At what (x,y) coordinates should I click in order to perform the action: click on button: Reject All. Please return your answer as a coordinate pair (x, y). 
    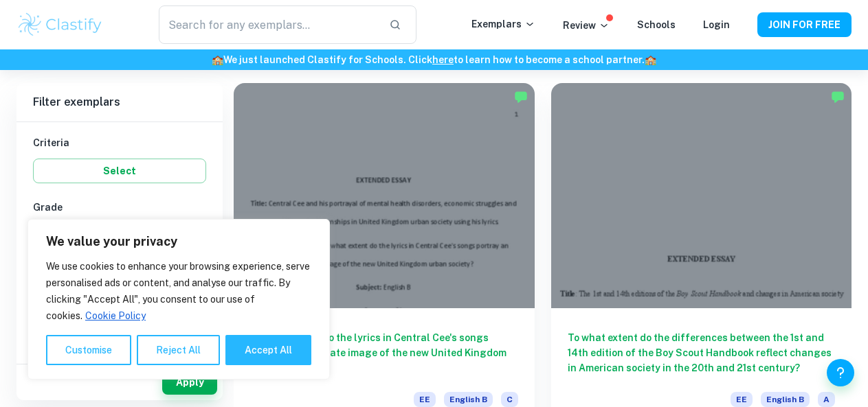
    Looking at the image, I should click on (178, 350).